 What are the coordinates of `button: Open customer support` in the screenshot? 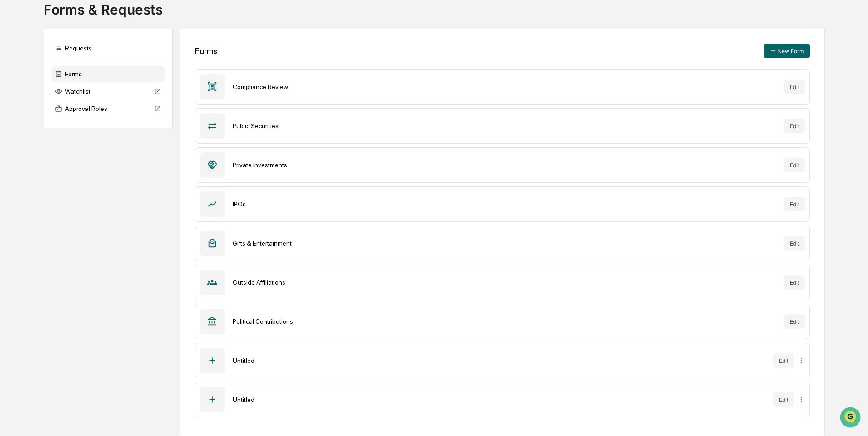 It's located at (11, 11).